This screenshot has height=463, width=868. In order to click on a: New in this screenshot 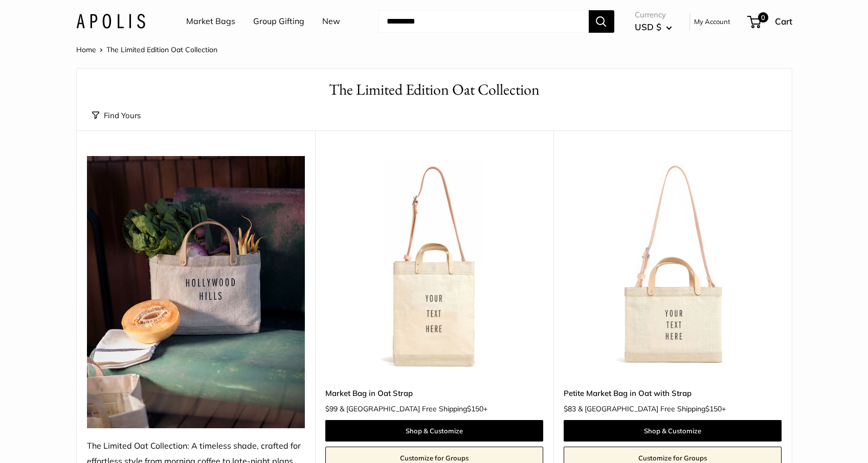, I will do `click(331, 21)`.